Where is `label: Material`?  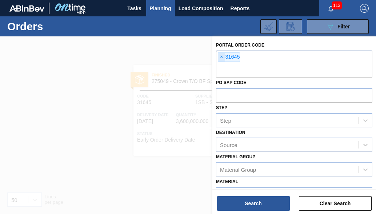 label: Material is located at coordinates (227, 181).